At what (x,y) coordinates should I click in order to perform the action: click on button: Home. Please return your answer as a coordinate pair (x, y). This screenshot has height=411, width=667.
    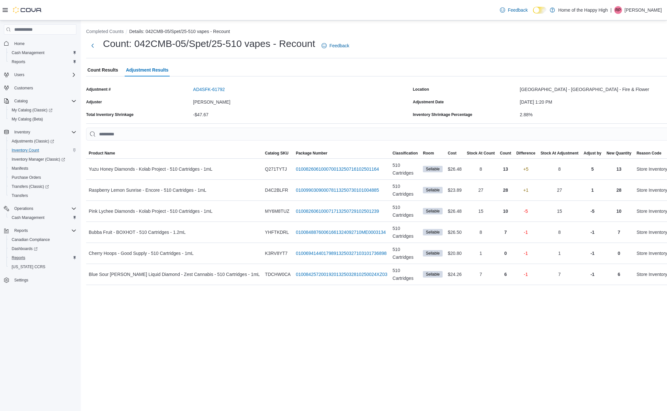
    Looking at the image, I should click on (40, 43).